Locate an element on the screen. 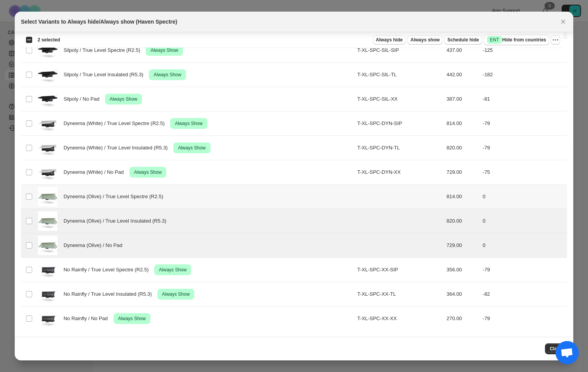 This screenshot has height=372, width=588. td: T-XL-SPC-DYN-XX is located at coordinates (399, 173).